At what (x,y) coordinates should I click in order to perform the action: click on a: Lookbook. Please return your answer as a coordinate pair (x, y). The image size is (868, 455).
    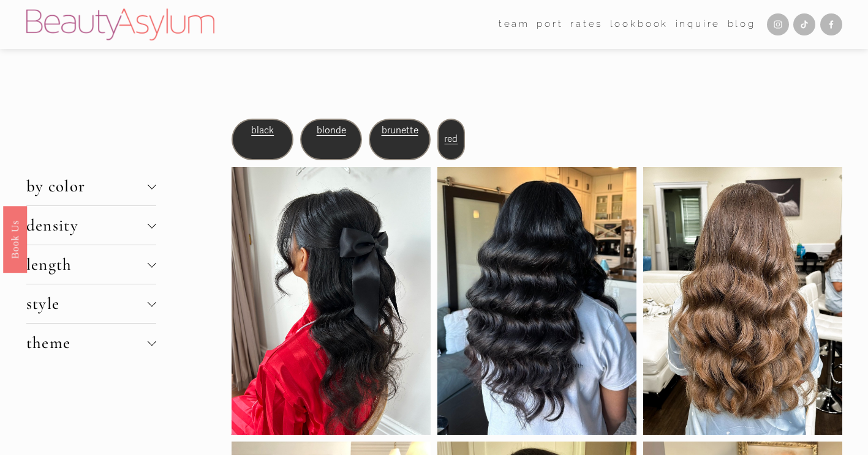
    Looking at the image, I should click on (639, 24).